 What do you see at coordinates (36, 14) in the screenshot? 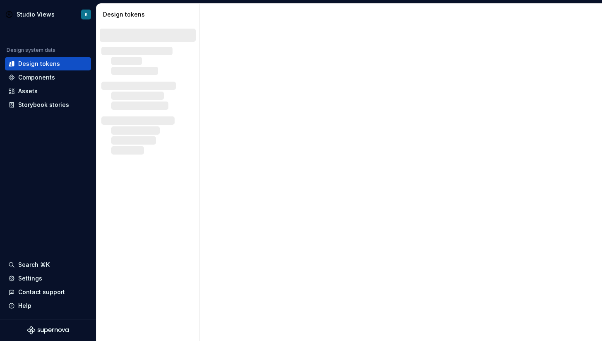
I see `div: Studio Views` at bounding box center [36, 14].